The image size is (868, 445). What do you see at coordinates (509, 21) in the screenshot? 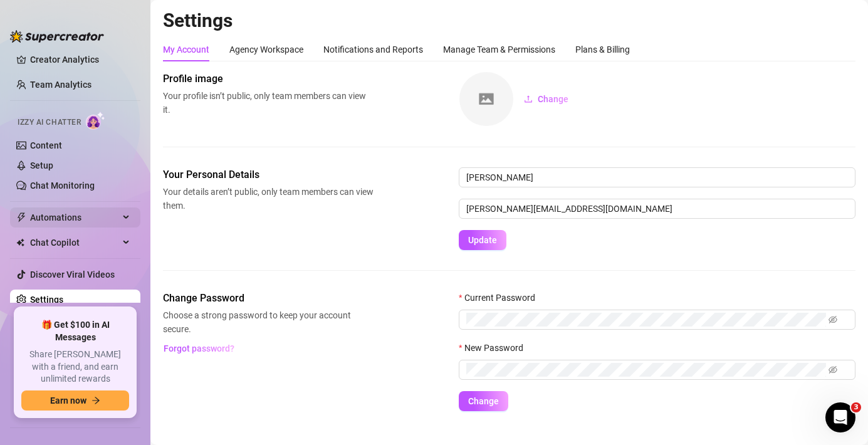
I see `h2: Settings` at bounding box center [509, 21].